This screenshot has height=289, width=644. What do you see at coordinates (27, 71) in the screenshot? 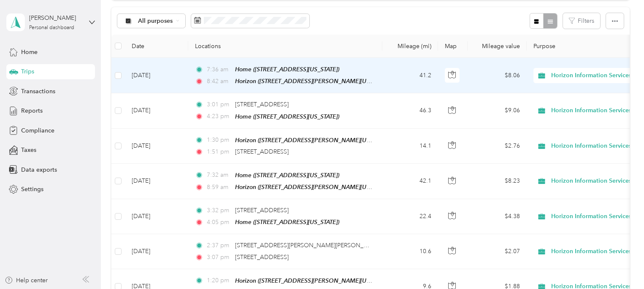
I see `span: Trips` at bounding box center [27, 71].